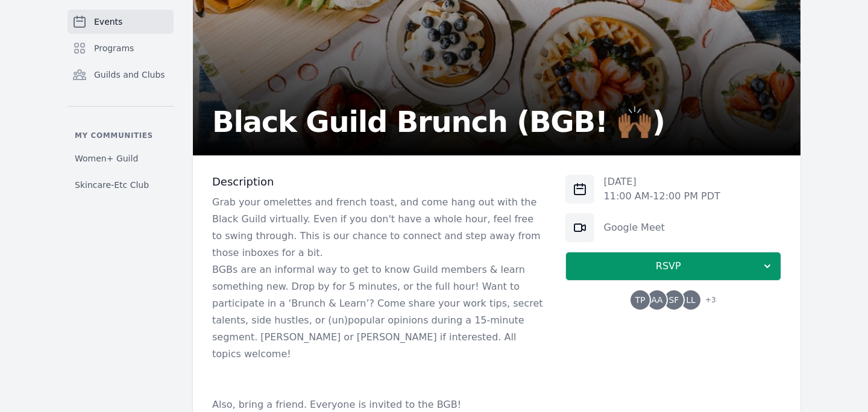  Describe the element at coordinates (120, 21) in the screenshot. I see `a: Events` at that location.